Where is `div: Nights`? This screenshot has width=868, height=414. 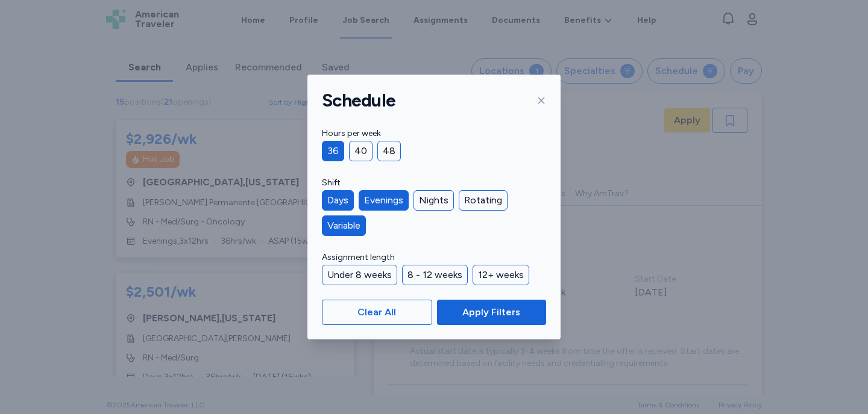
div: Nights is located at coordinates (433, 201).